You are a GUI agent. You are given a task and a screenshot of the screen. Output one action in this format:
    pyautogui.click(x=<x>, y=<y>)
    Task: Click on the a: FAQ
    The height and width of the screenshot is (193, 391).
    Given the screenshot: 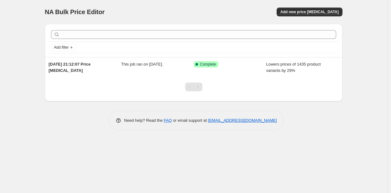 What is the action you would take?
    pyautogui.click(x=168, y=120)
    